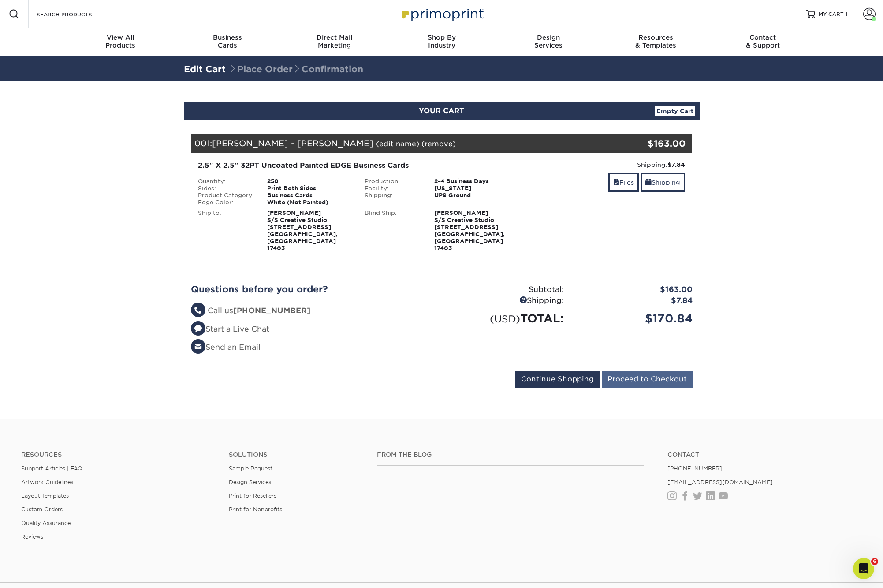 The height and width of the screenshot is (588, 883). What do you see at coordinates (557, 379) in the screenshot?
I see `input: Continue Shopping` at bounding box center [557, 379].